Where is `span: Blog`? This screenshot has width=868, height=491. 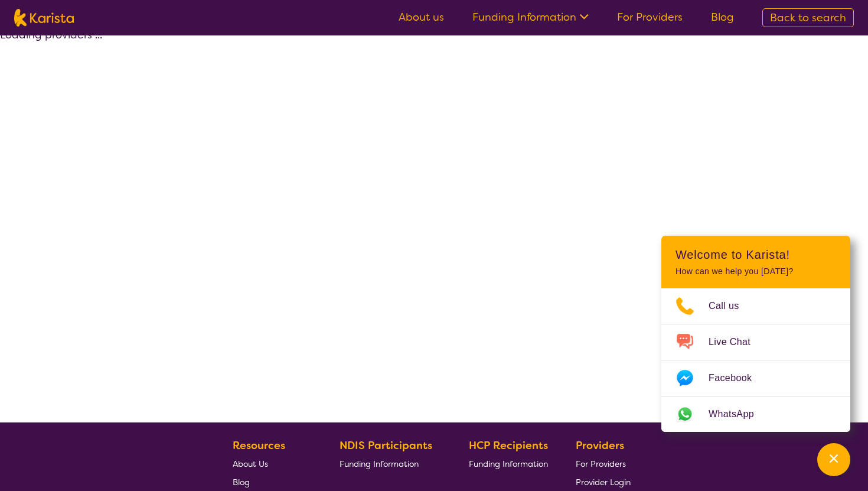
span: Blog is located at coordinates (241, 482).